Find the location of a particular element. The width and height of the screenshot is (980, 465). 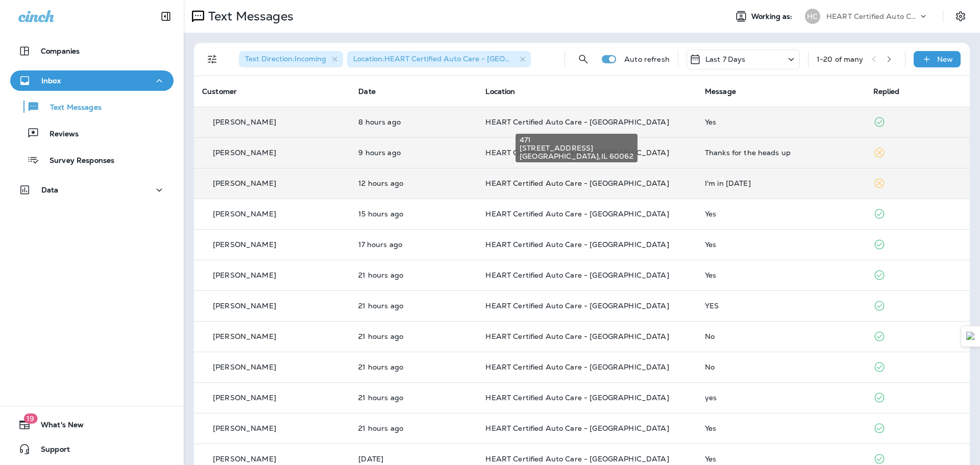

span: 471 is located at coordinates (576, 140).